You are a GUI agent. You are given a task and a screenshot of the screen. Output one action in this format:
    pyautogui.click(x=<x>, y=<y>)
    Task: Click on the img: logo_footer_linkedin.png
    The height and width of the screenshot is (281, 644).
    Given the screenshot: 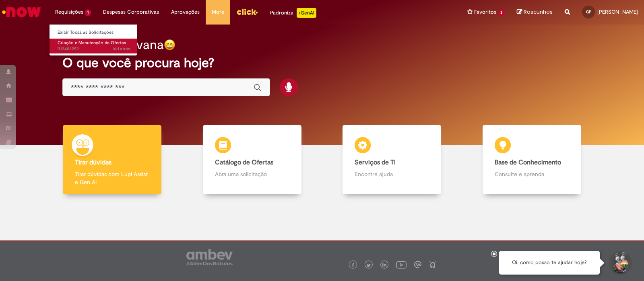 What is the action you would take?
    pyautogui.click(x=384, y=265)
    